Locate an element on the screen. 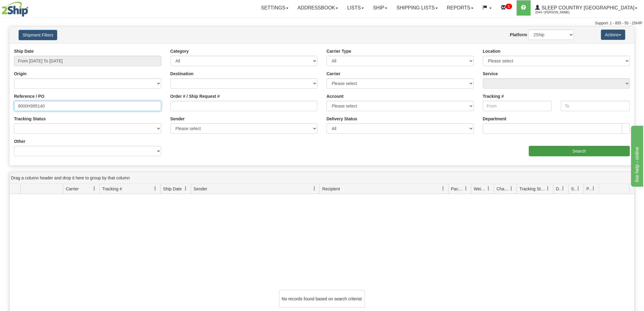 This screenshot has width=644, height=311. label: Tracking # is located at coordinates (493, 96).